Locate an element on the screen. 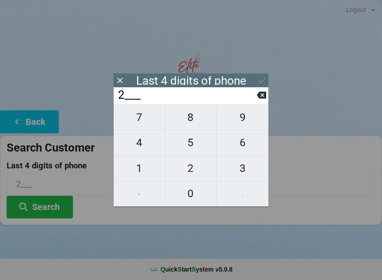 The image size is (382, 280). button: 3 is located at coordinates (243, 168).